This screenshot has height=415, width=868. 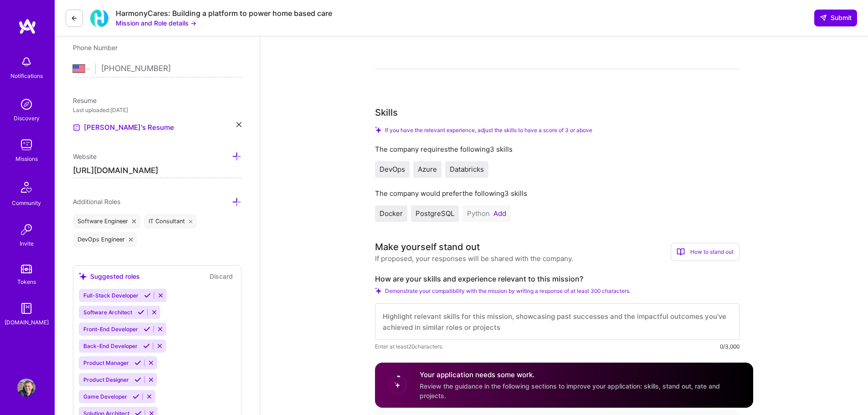 What do you see at coordinates (27, 387) in the screenshot?
I see `img: User Avatar` at bounding box center [27, 387].